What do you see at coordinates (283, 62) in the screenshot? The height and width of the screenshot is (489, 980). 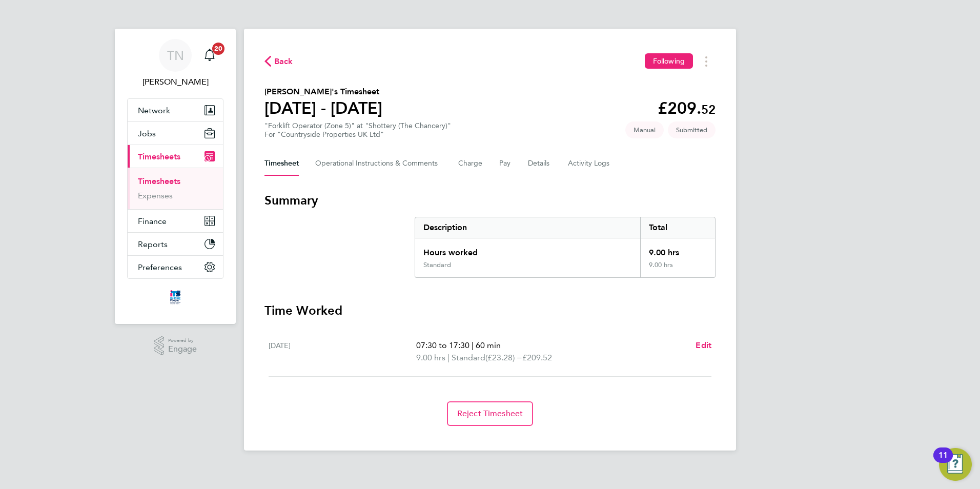 I see `span: Back` at bounding box center [283, 62].